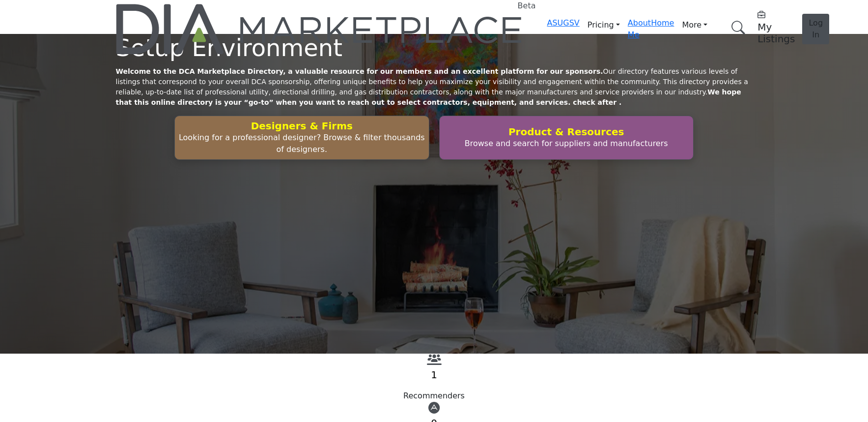 The image size is (868, 422). Describe the element at coordinates (319, 29) in the screenshot. I see `img: Site Logo` at that location.